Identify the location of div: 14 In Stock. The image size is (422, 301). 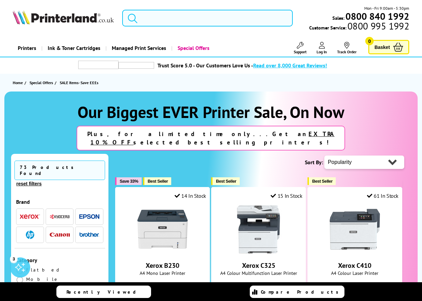
(190, 196).